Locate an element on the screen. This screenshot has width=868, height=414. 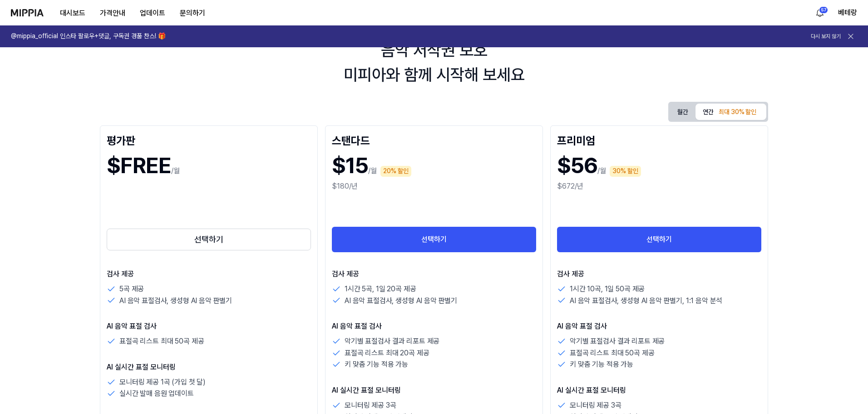
a: 문의하기 is located at coordinates (192, 13).